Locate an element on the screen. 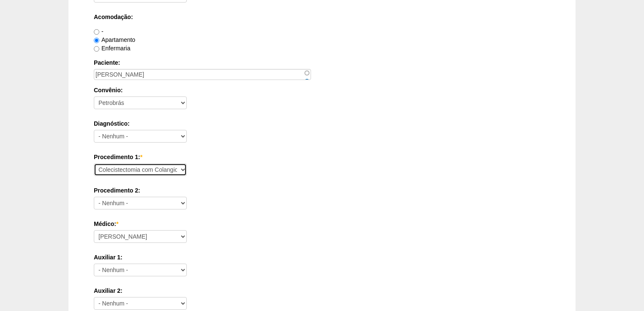 Image resolution: width=644 pixels, height=311 pixels. label: Médico: is located at coordinates (322, 224).